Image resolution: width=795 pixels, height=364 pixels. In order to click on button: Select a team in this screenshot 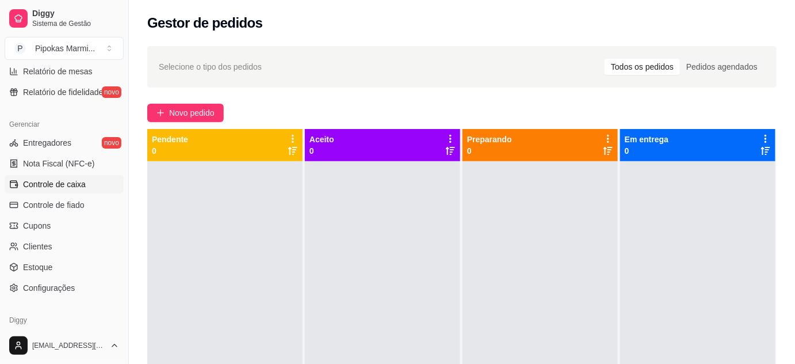, I will do `click(64, 48)`.